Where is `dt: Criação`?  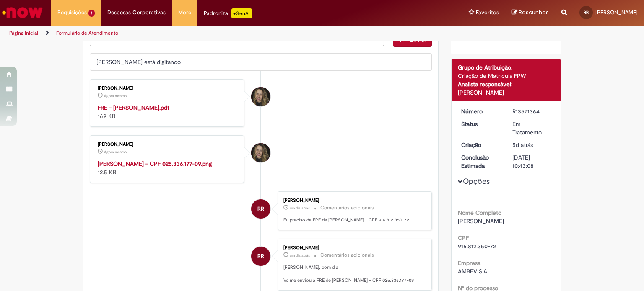
dt: Criação is located at coordinates (480, 145).